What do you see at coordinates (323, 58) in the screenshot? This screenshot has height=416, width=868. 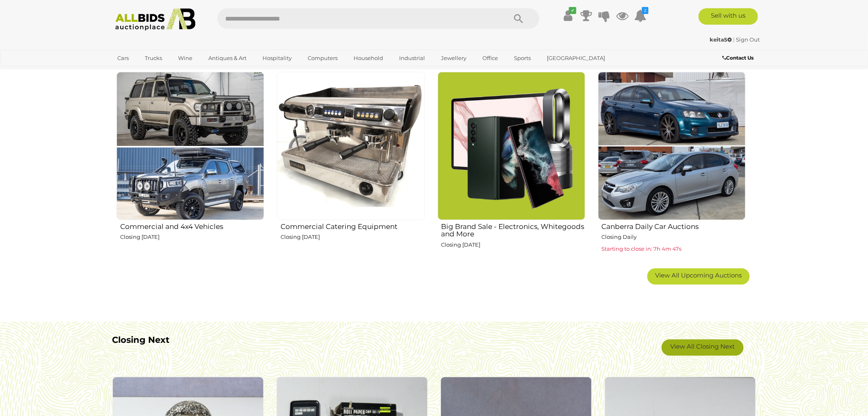 I see `a: Computers` at bounding box center [323, 58].